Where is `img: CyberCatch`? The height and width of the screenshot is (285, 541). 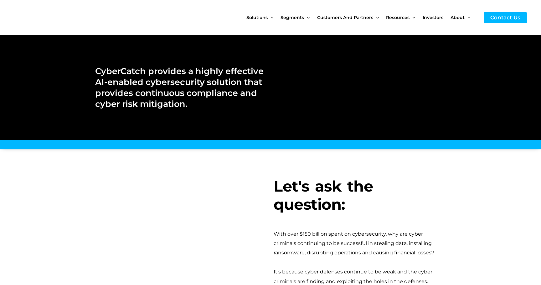 img: CyberCatch is located at coordinates (49, 18).